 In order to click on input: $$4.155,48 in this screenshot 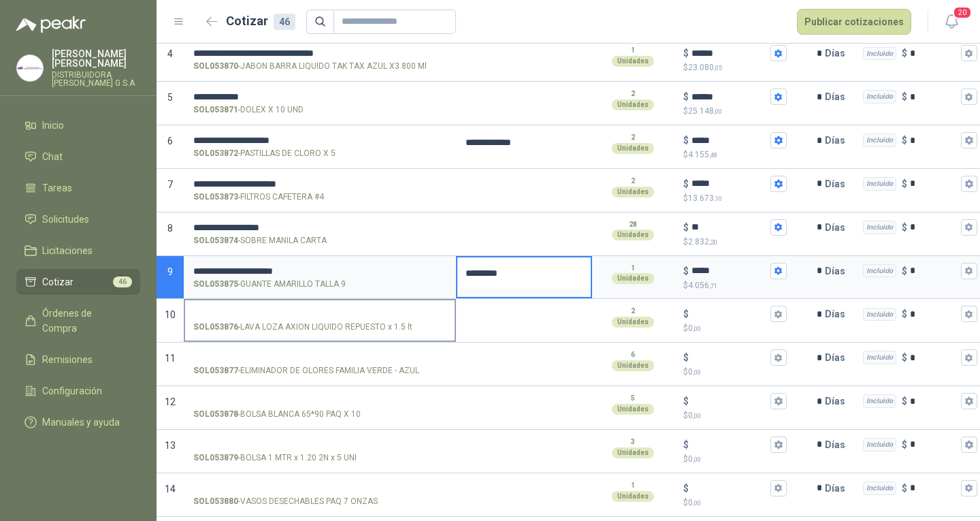, I will do `click(730, 140)`.